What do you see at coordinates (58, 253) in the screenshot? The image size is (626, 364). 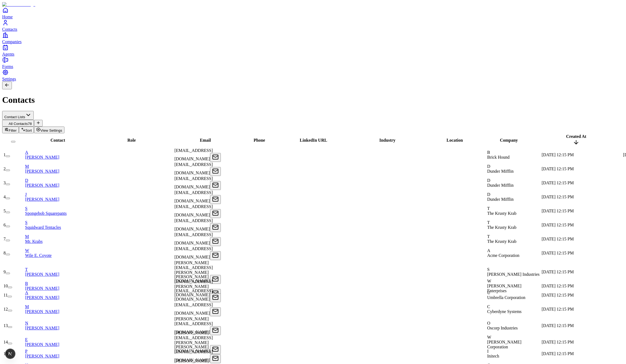 I see `a: WWile E. Coyote` at bounding box center [58, 253].